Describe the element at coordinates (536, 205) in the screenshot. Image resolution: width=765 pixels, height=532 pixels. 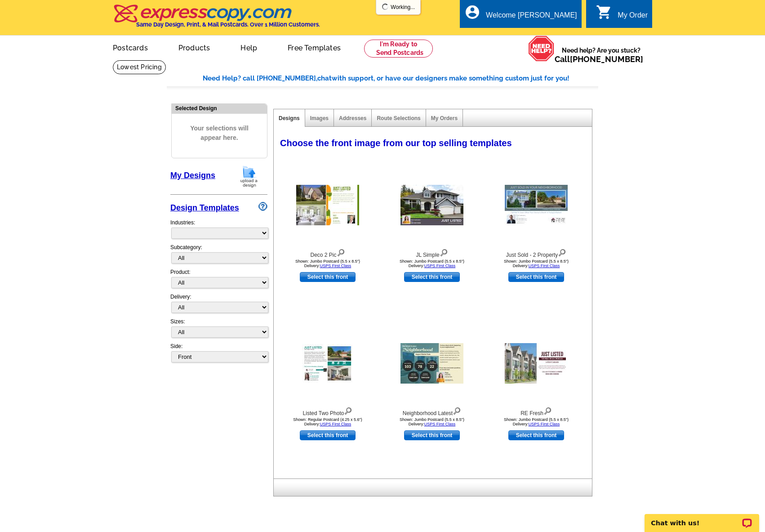
I see `img: Just Sold - 2 Property` at that location.